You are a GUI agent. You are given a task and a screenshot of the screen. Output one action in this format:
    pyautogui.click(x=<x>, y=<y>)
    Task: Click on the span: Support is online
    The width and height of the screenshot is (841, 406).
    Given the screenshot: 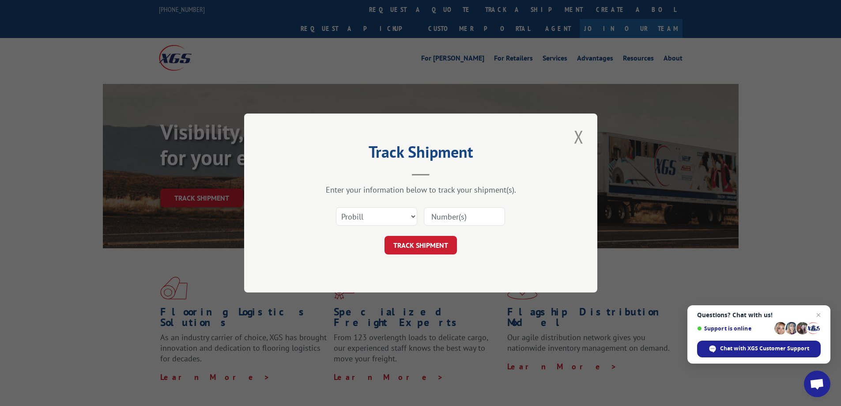 What is the action you would take?
    pyautogui.click(x=734, y=328)
    